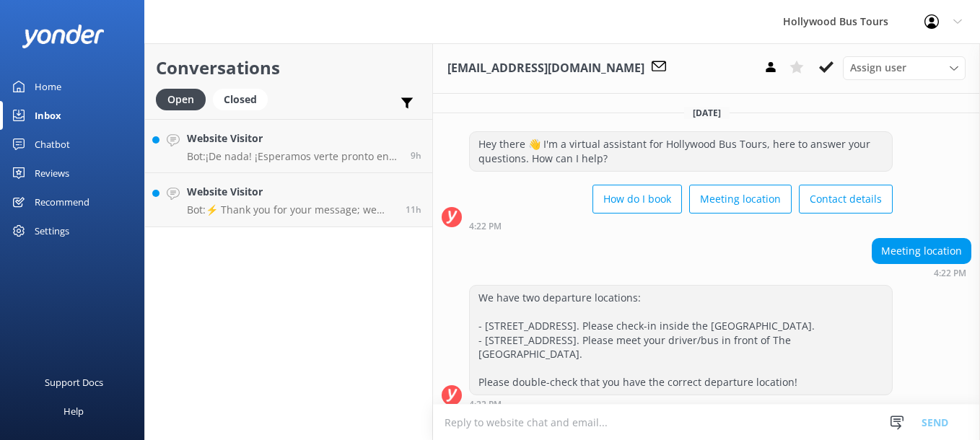 The width and height of the screenshot is (980, 440). I want to click on div: Inbox, so click(48, 115).